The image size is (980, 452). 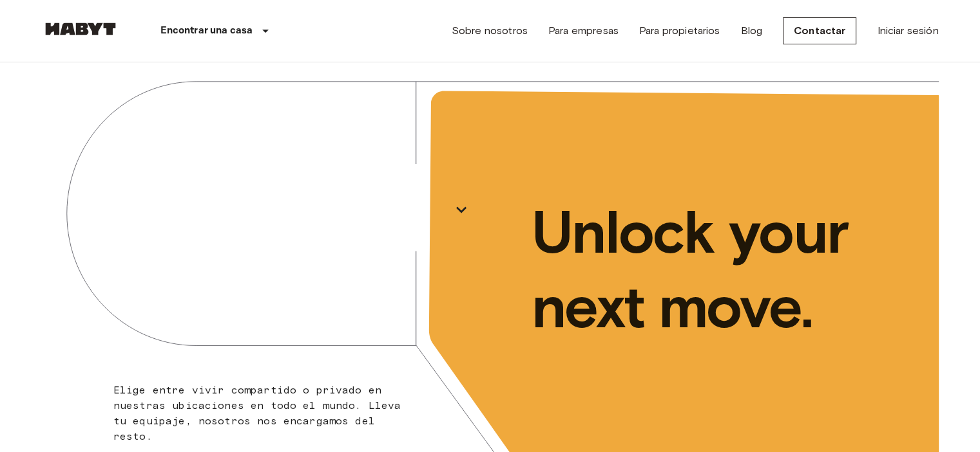 I want to click on img: Habyt, so click(x=80, y=29).